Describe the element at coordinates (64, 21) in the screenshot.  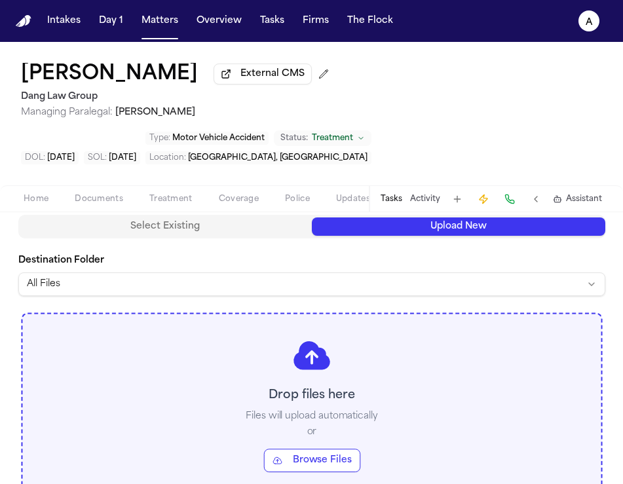
I see `a: Intakes` at that location.